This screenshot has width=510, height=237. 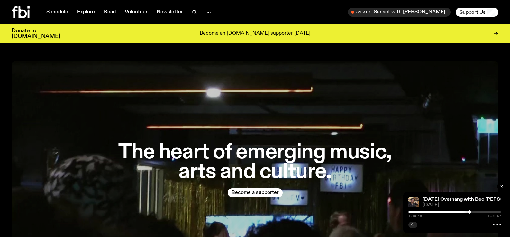 What do you see at coordinates (415, 217) in the screenshot?
I see `span: 1:19:13` at bounding box center [415, 217].